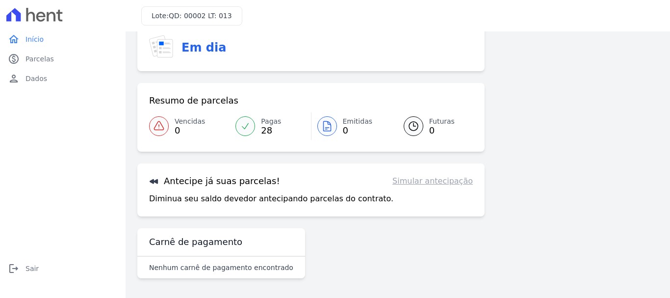  What do you see at coordinates (40, 59) in the screenshot?
I see `span: Parcelas` at bounding box center [40, 59].